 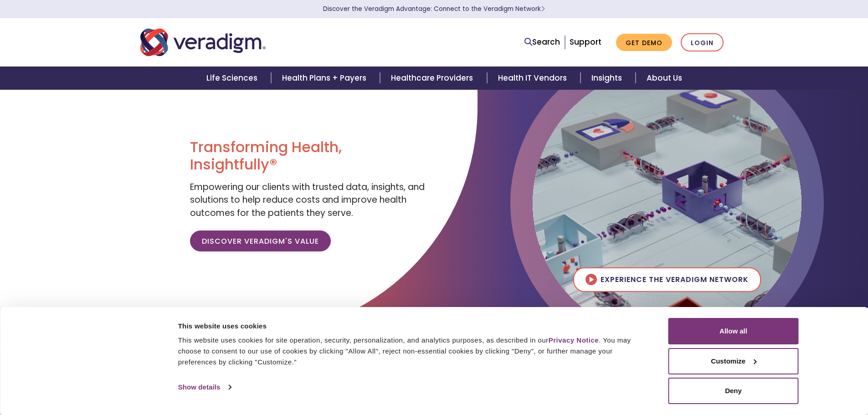 What do you see at coordinates (644, 42) in the screenshot?
I see `a: Get Demo` at bounding box center [644, 42].